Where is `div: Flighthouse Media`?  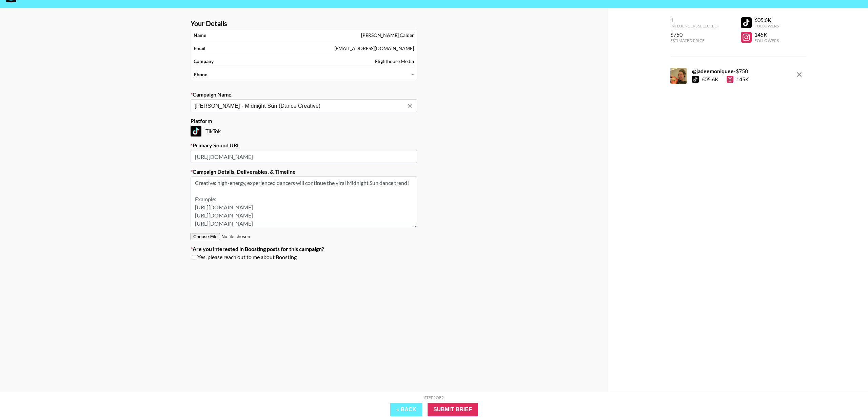
div: Flighthouse Media is located at coordinates (394, 61).